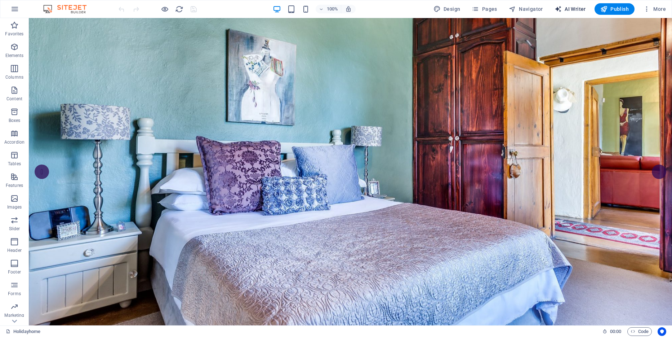 The height and width of the screenshot is (337, 672). What do you see at coordinates (328, 9) in the screenshot?
I see `button: 100%` at bounding box center [328, 9].